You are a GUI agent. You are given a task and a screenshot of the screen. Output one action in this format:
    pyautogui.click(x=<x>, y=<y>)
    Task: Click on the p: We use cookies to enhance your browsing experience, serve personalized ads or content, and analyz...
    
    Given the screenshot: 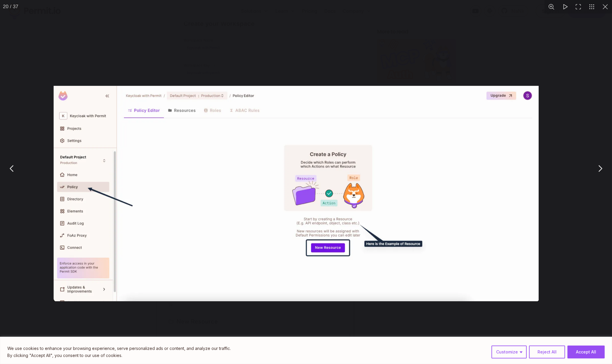 What is the action you would take?
    pyautogui.click(x=119, y=349)
    